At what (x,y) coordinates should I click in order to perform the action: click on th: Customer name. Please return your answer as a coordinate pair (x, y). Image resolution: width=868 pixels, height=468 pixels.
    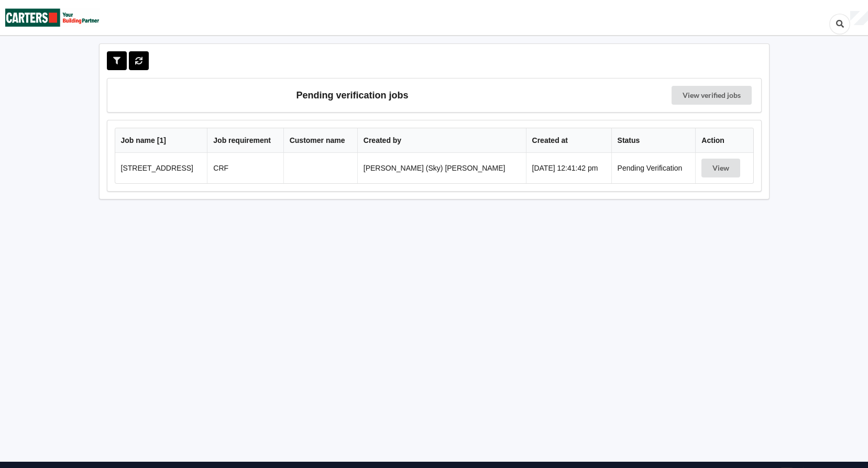
    Looking at the image, I should click on (320, 140).